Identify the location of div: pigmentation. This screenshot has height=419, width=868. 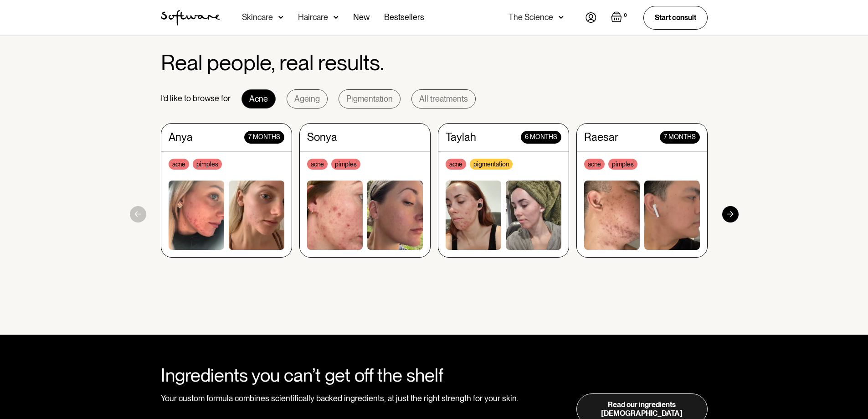
(491, 164).